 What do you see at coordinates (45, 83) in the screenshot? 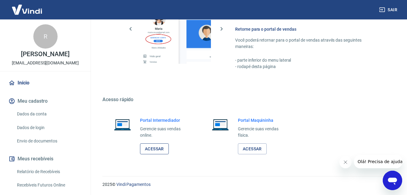
I see `a: Início` at bounding box center [45, 83].